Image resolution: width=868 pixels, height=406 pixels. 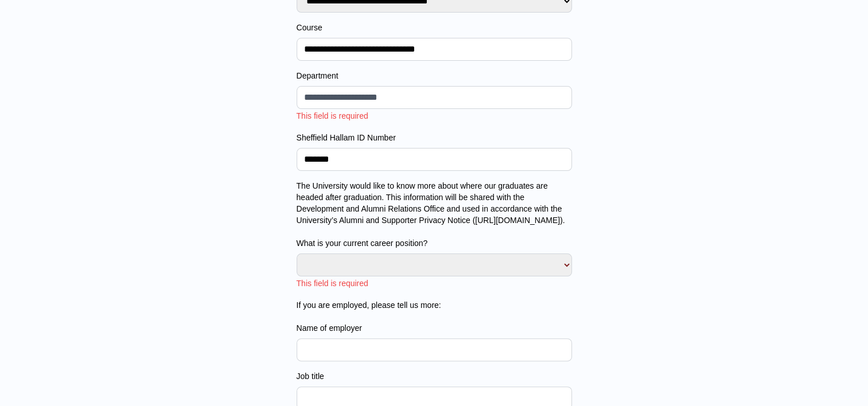 I want to click on label: Job title, so click(x=434, y=377).